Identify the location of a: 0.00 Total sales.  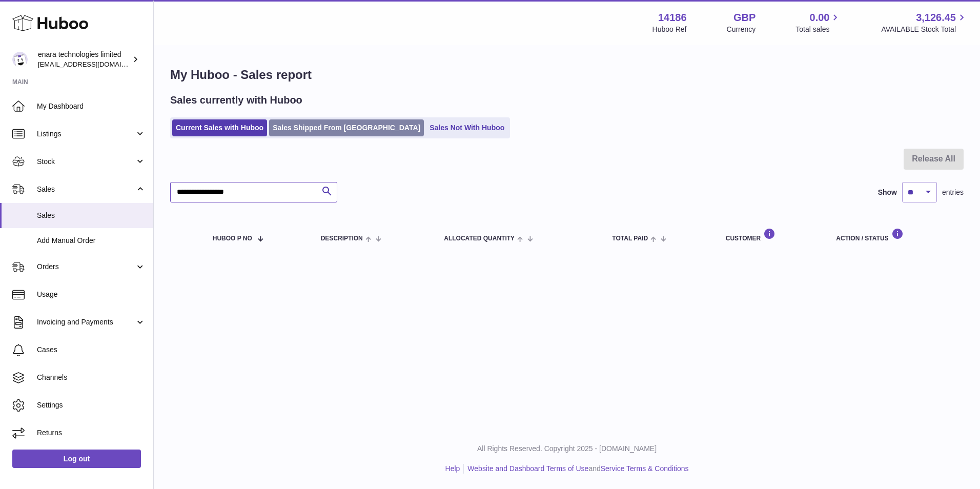
(818, 23).